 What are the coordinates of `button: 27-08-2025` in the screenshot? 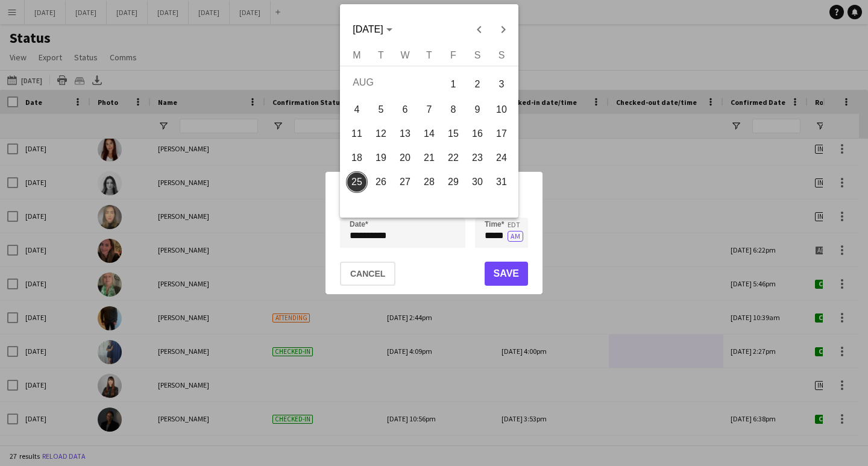 It's located at (405, 182).